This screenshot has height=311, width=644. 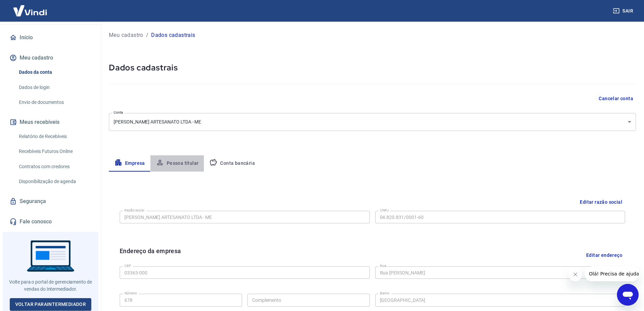 I want to click on label: Bairro, so click(x=385, y=293).